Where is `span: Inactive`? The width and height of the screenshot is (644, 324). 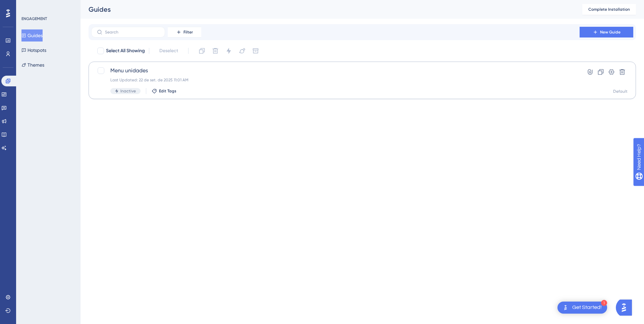
span: Inactive is located at coordinates (128, 91).